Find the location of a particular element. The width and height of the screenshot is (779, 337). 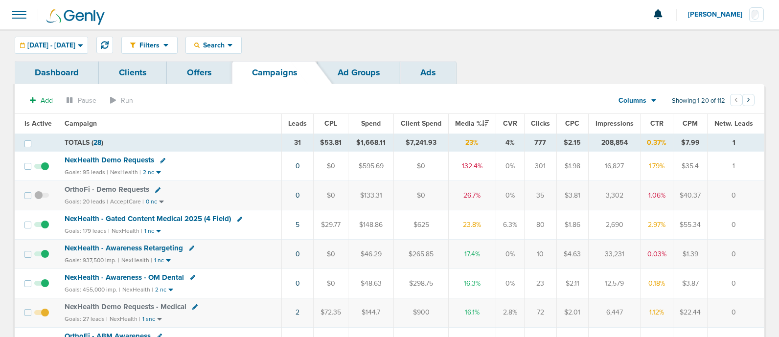

td: $1.39 is located at coordinates (690, 254).